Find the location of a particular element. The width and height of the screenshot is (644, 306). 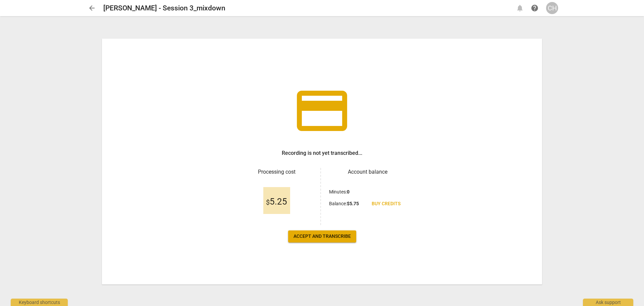

a: Buy credits is located at coordinates (386, 204).